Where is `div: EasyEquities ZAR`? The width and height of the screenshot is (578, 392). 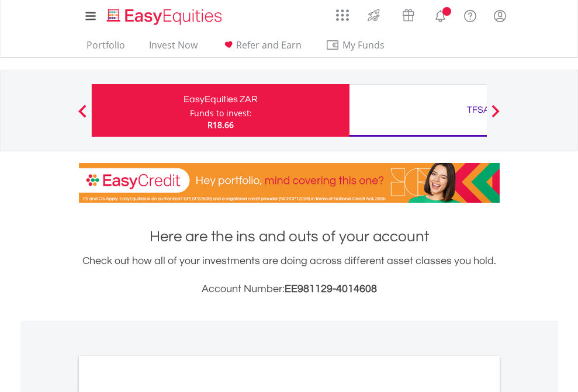 div: EasyEquities ZAR is located at coordinates (220, 100).